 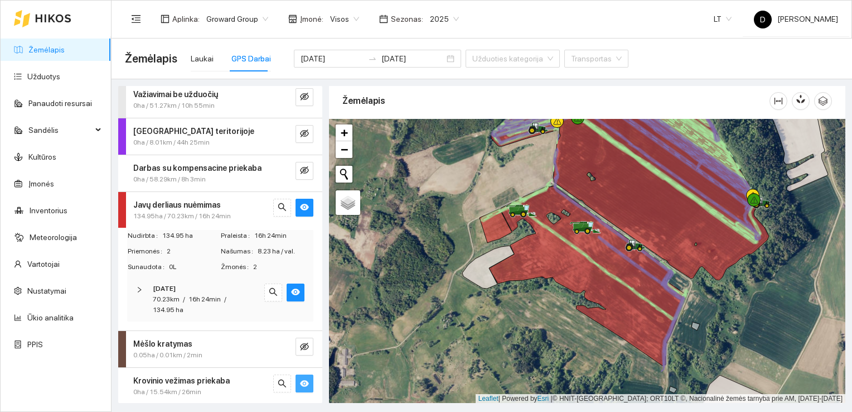 What do you see at coordinates (344, 133) in the screenshot?
I see `a: Zoom in` at bounding box center [344, 133].